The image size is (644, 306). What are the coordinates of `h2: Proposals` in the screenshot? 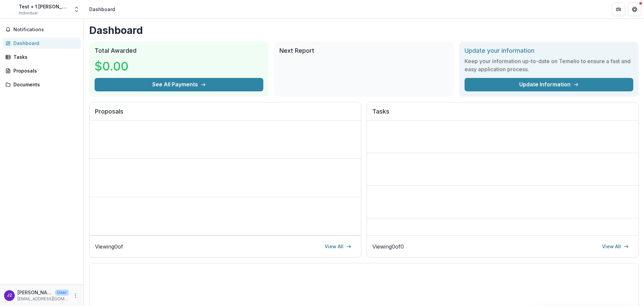 It's located at (225, 114).